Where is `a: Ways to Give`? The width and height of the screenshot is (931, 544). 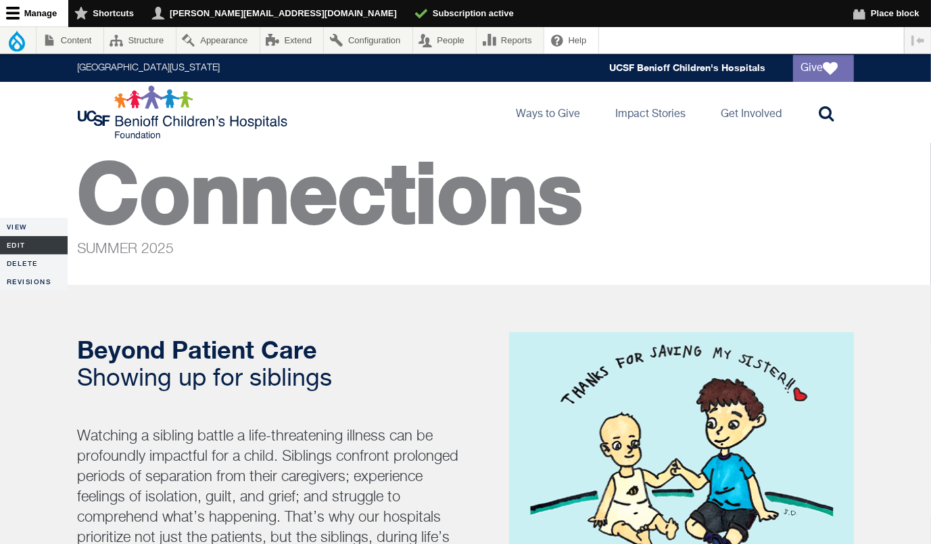 a: Ways to Give is located at coordinates (549, 112).